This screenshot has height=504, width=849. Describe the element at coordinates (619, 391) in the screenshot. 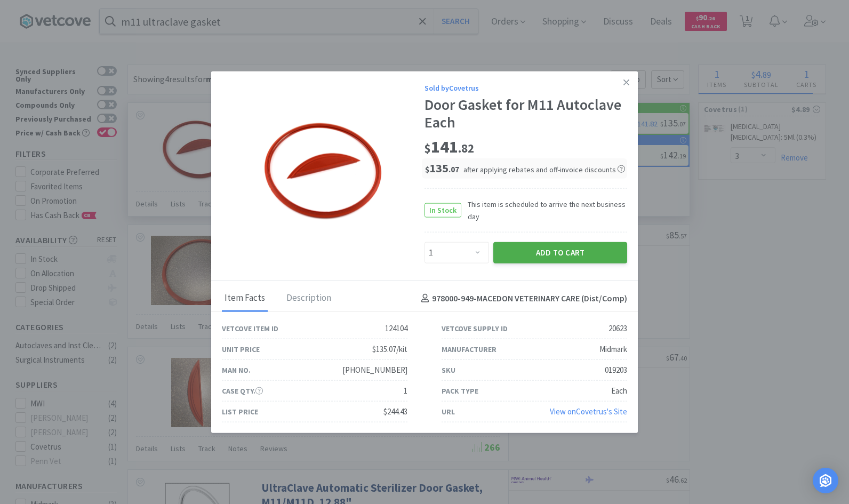

I see `div: Each` at that location.